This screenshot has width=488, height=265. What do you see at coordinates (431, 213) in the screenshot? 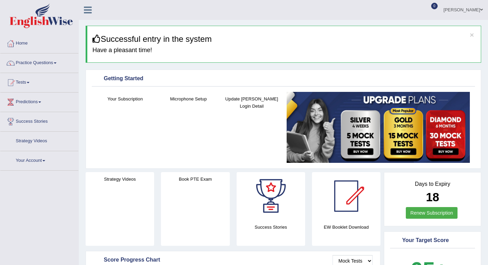
I see `a: Renew Subscription` at bounding box center [431, 213].